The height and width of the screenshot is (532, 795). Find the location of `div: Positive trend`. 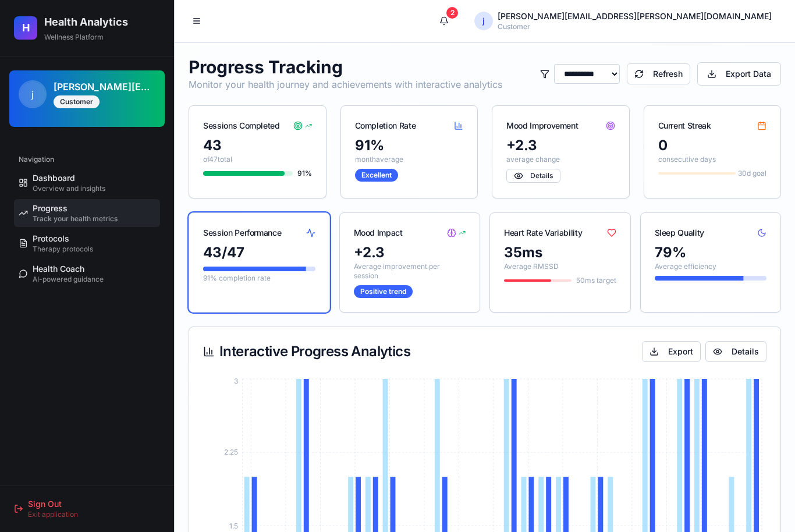

div: Positive trend is located at coordinates (383, 292).